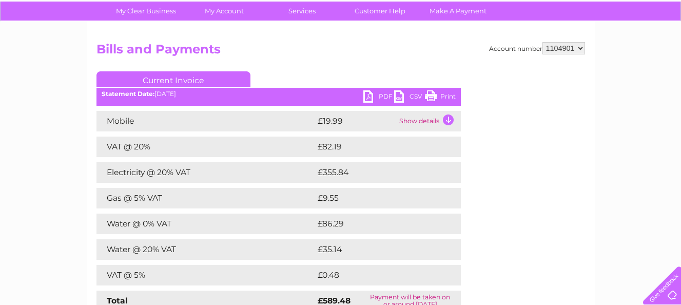 This screenshot has width=681, height=305. Describe the element at coordinates (441, 98) in the screenshot. I see `a: Print` at that location.